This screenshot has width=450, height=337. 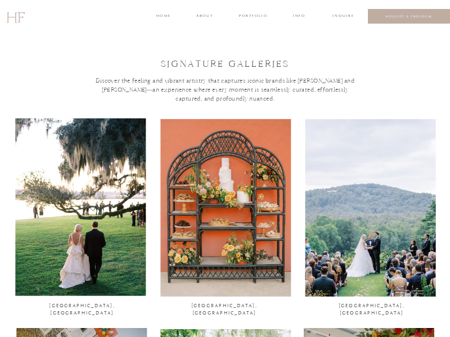 What do you see at coordinates (204, 16) in the screenshot?
I see `h3: about` at bounding box center [204, 16].